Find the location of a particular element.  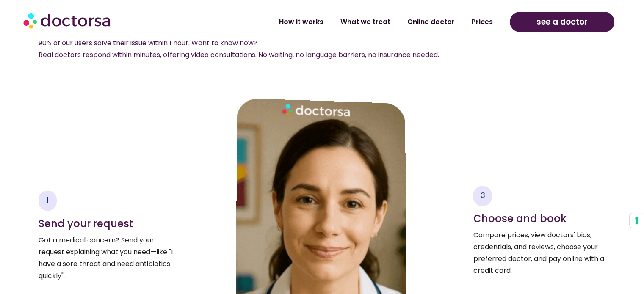

a: What we treat is located at coordinates (366, 22).